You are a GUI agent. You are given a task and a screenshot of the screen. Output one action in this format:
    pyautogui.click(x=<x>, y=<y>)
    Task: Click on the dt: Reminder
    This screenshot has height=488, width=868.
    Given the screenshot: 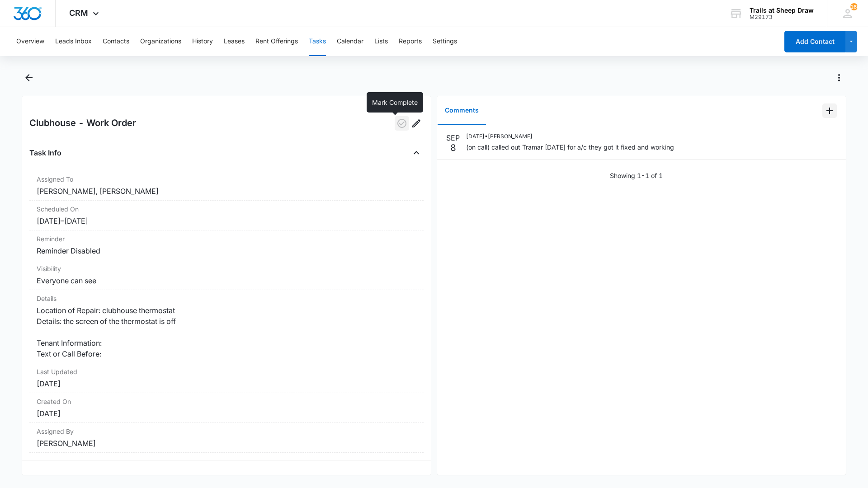 What is the action you would take?
    pyautogui.click(x=227, y=239)
    